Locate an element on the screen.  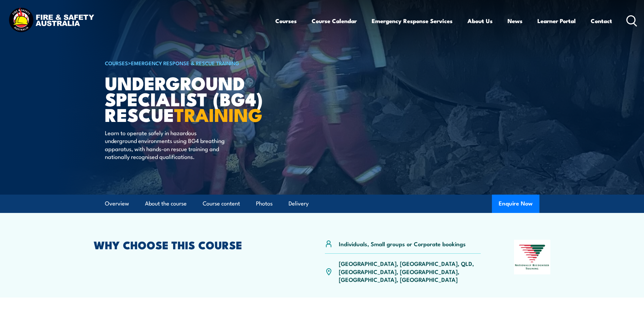
a: COURSES is located at coordinates (116, 63).